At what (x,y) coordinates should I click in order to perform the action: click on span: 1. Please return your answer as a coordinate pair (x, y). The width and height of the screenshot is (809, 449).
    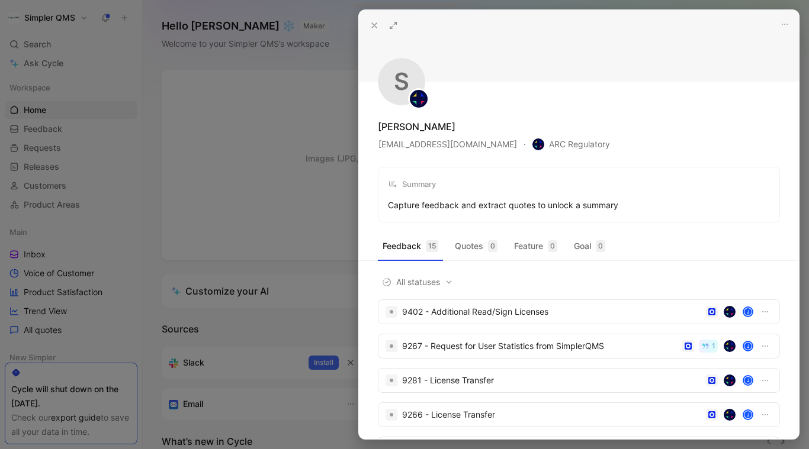
    Looking at the image, I should click on (714, 346).